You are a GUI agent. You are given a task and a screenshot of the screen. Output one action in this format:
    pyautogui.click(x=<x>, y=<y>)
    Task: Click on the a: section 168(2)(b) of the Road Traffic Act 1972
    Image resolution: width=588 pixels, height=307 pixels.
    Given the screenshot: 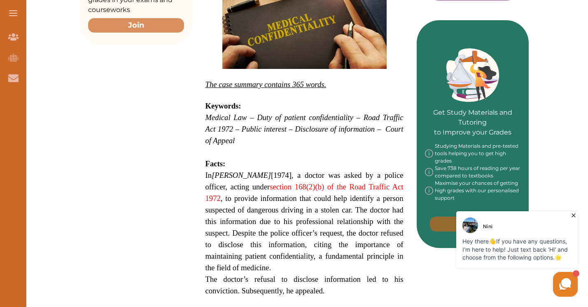 What is the action you would take?
    pyautogui.click(x=304, y=192)
    